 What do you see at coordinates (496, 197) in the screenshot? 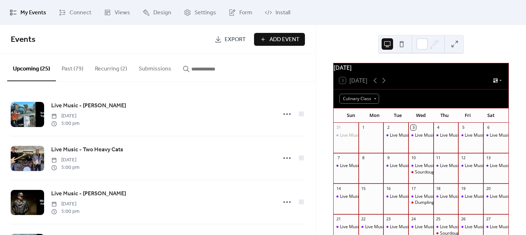
I see `div: Live Music - Katie Chappell` at bounding box center [496, 197].